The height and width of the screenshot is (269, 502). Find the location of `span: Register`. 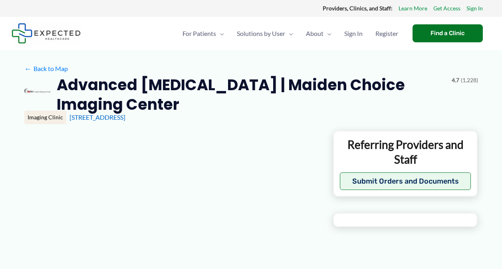

span: Register is located at coordinates (387, 34).